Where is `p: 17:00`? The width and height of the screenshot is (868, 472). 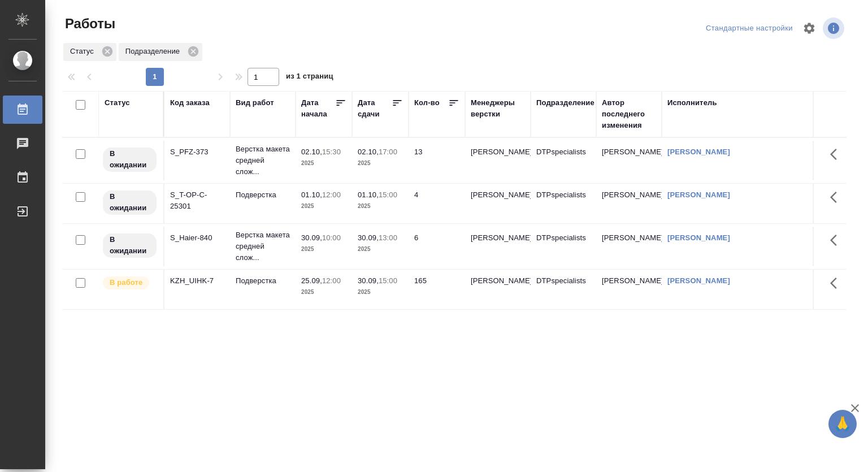
p: 17:00 is located at coordinates (388, 152).